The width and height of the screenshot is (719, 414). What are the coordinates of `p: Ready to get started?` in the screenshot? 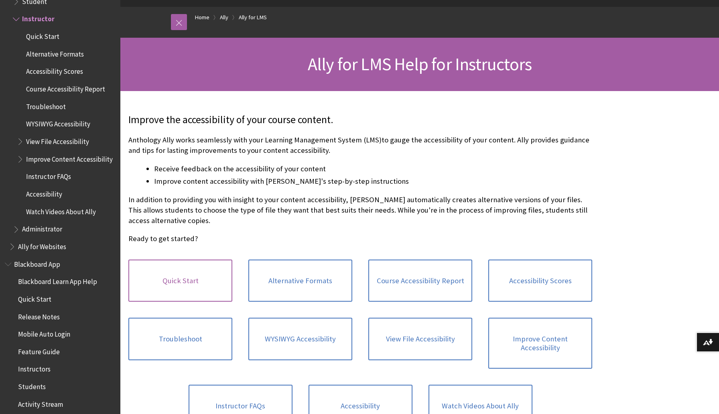 It's located at (360, 239).